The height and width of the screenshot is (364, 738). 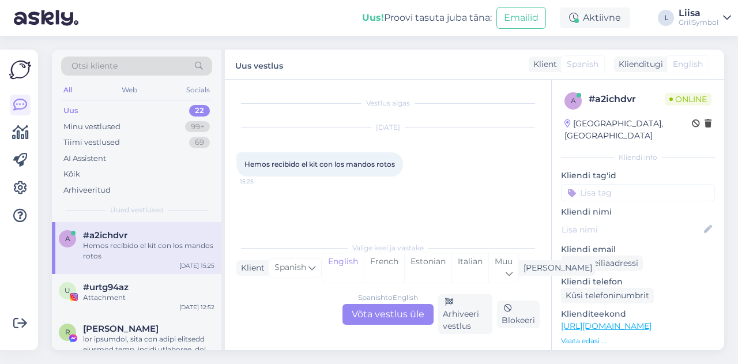 What do you see at coordinates (388, 103) in the screenshot?
I see `div: Vestlus algas` at bounding box center [388, 103].